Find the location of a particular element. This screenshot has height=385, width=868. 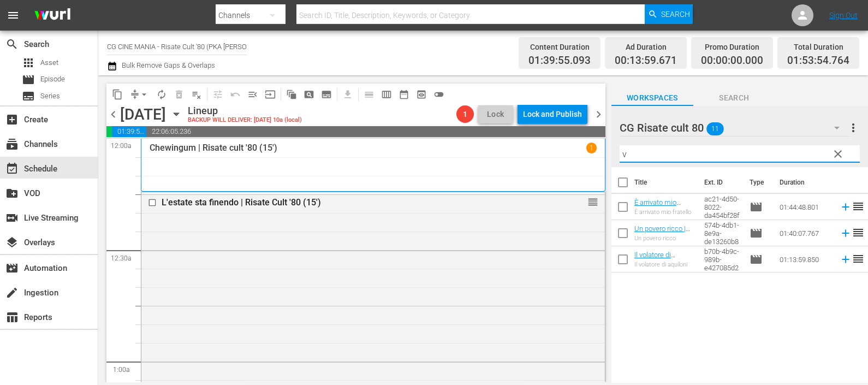

span: menu_open is located at coordinates (253, 95).